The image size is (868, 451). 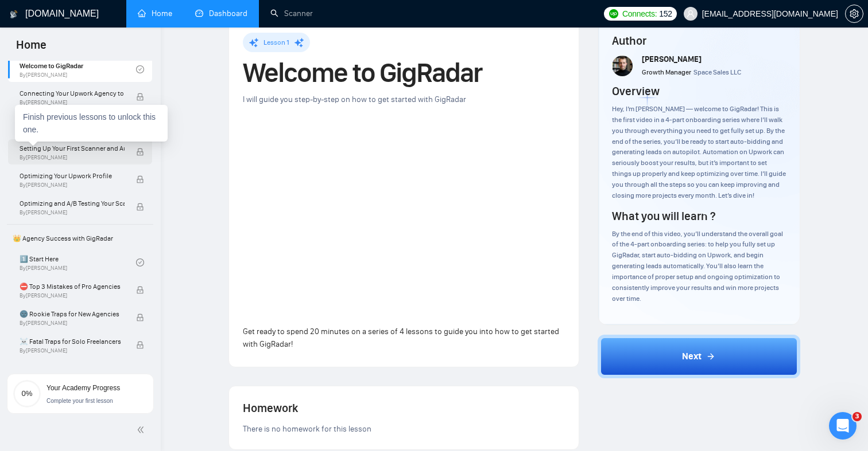 What do you see at coordinates (212, 15) in the screenshot?
I see `div: Close` at bounding box center [212, 15].